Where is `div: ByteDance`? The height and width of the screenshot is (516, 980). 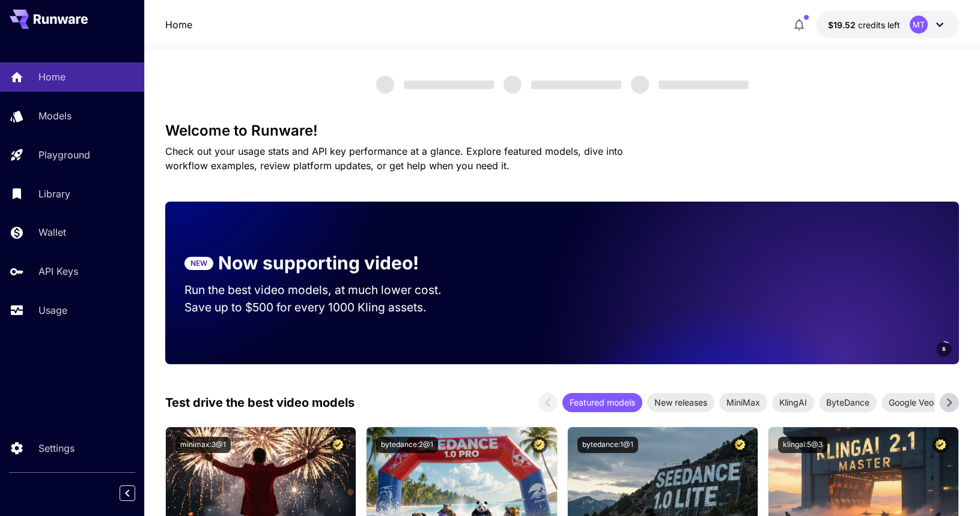
div: ByteDance is located at coordinates (847, 403).